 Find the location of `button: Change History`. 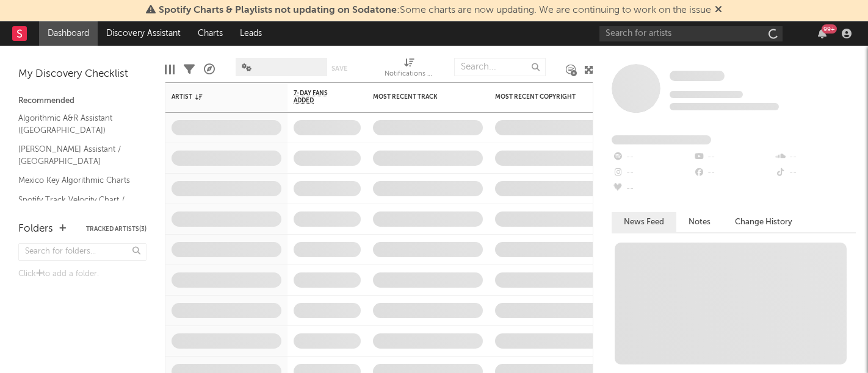

button: Change History is located at coordinates (764, 222).